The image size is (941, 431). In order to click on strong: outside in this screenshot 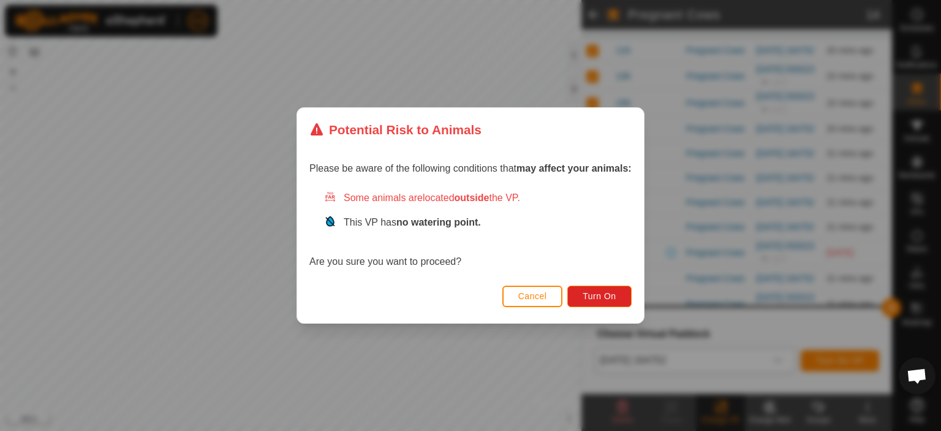, I will do `click(472, 197)`.